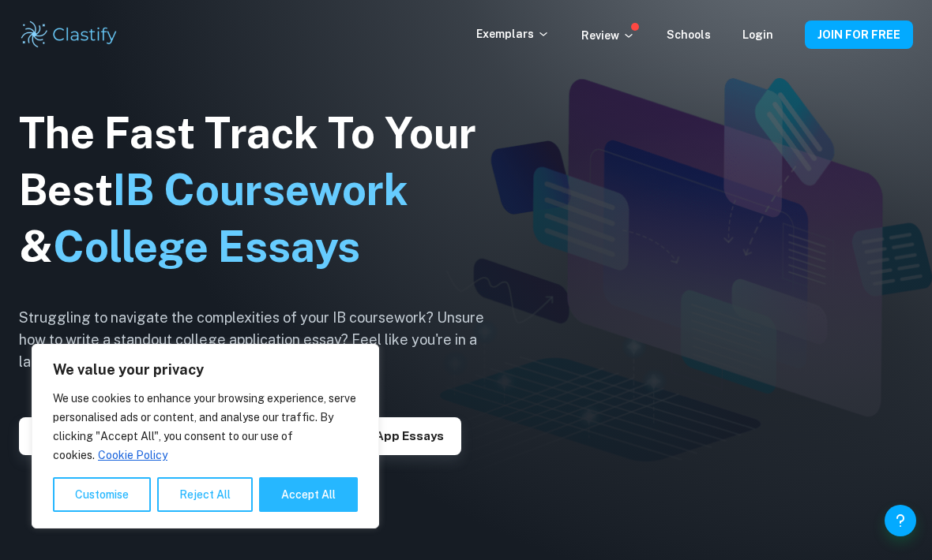  Describe the element at coordinates (69, 35) in the screenshot. I see `img: Clastify logo` at that location.